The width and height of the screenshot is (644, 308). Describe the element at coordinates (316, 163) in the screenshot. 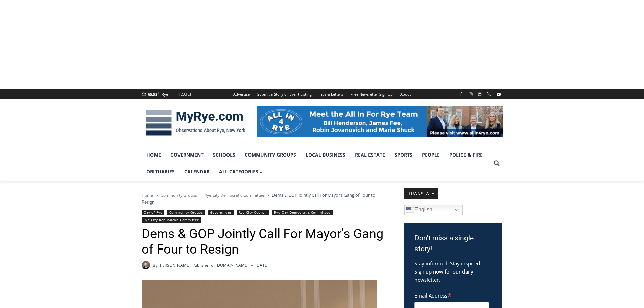

I see `nav: Primary Navigation` at that location.